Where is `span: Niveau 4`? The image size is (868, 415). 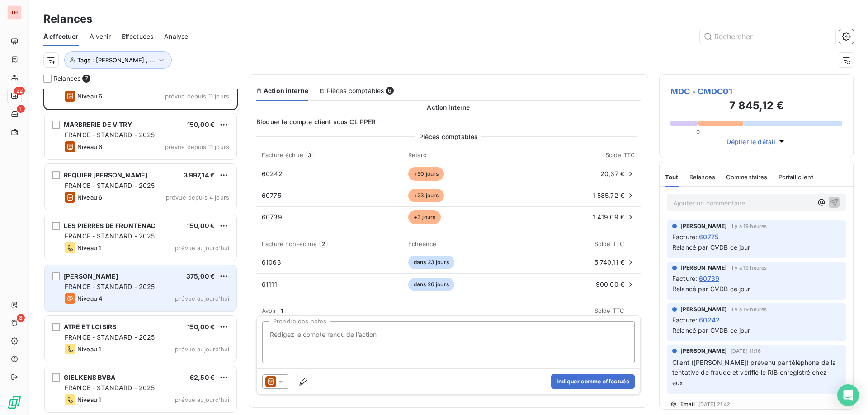
span: Niveau 4 is located at coordinates (90, 298).